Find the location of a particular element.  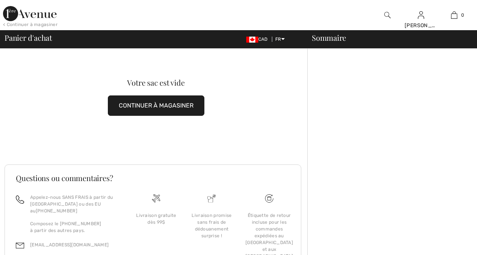

span: FR is located at coordinates (280, 39).